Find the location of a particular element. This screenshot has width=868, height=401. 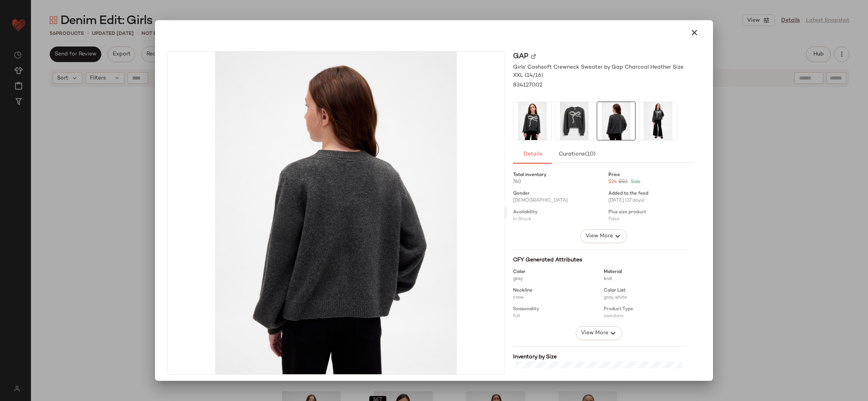

span: Details is located at coordinates (532, 154).